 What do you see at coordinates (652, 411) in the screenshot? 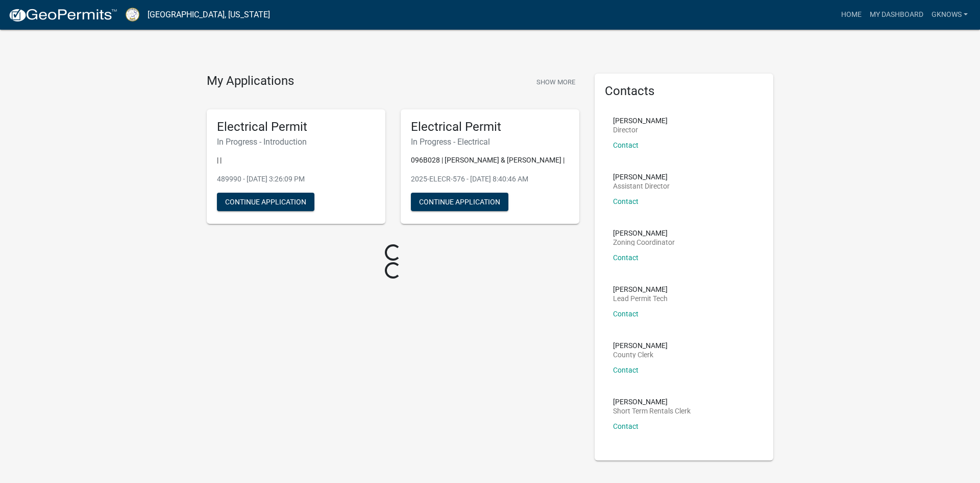
I see `p: Short Term Rentals Clerk` at bounding box center [652, 411].